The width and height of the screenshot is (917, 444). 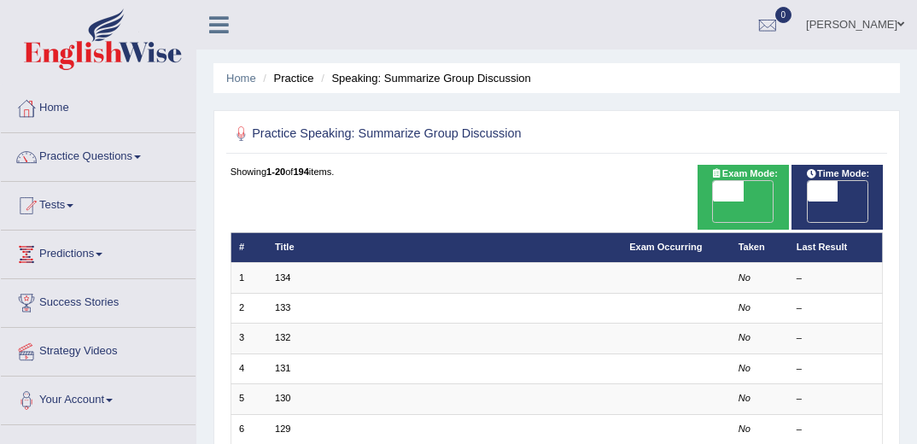 I want to click on a: 132, so click(x=283, y=337).